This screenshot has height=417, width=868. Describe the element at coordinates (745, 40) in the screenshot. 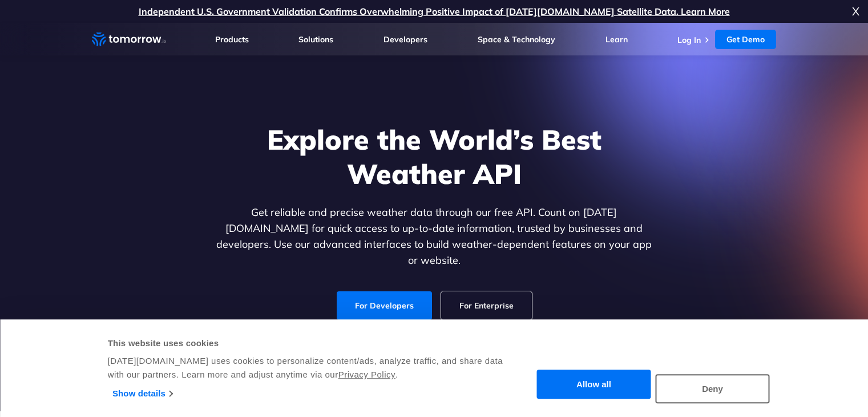

I see `a: Get Demo` at that location.